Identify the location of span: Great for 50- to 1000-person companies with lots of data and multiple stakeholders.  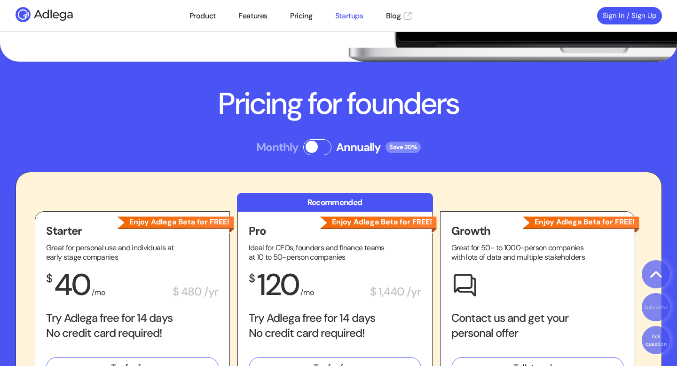
(518, 253).